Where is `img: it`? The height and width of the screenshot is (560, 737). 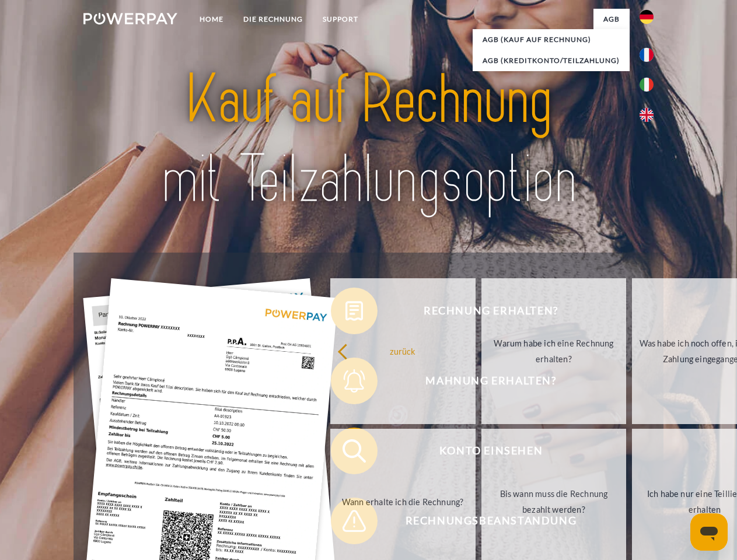
img: it is located at coordinates (647, 85).